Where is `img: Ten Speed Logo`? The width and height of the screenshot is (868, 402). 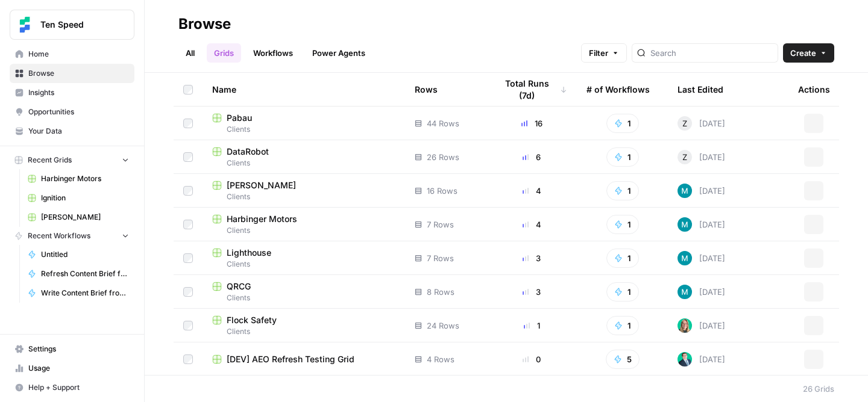
img: Ten Speed Logo is located at coordinates (24, 24).